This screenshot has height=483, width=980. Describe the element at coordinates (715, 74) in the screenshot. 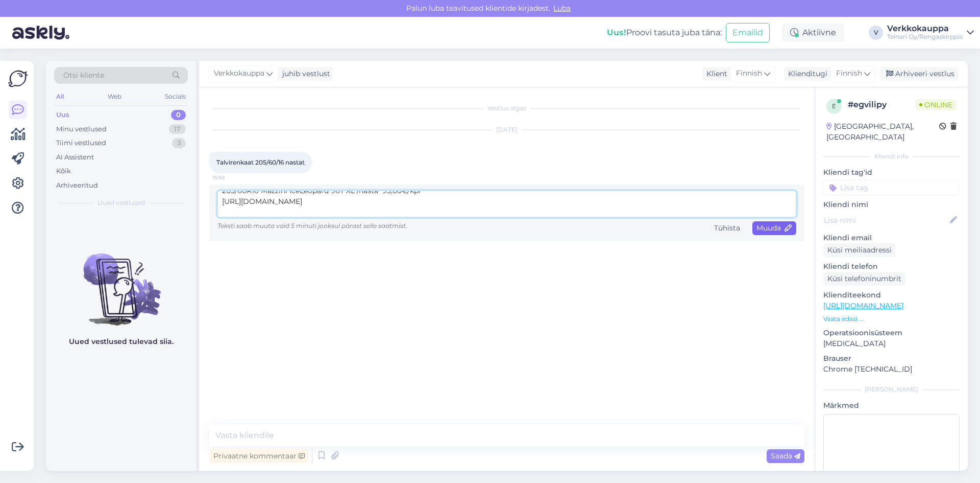

I see `div: Klient` at that location.